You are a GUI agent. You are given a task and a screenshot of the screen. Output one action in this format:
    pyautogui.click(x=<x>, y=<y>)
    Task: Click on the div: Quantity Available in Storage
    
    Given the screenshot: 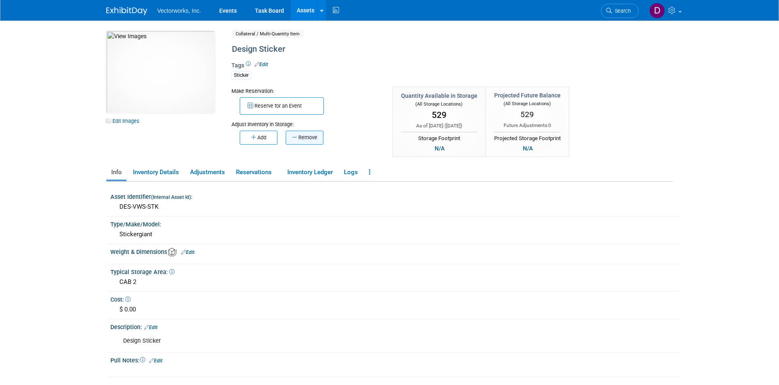 What is the action you would take?
    pyautogui.click(x=439, y=96)
    